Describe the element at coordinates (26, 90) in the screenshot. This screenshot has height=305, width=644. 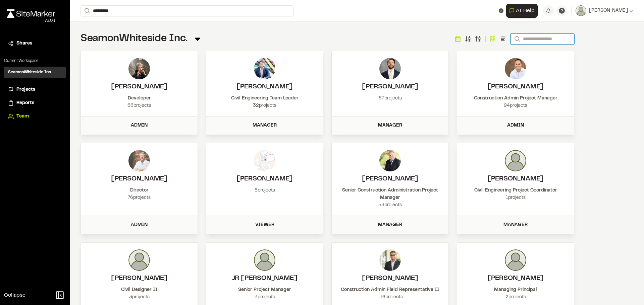
I see `span: Projects` at that location.